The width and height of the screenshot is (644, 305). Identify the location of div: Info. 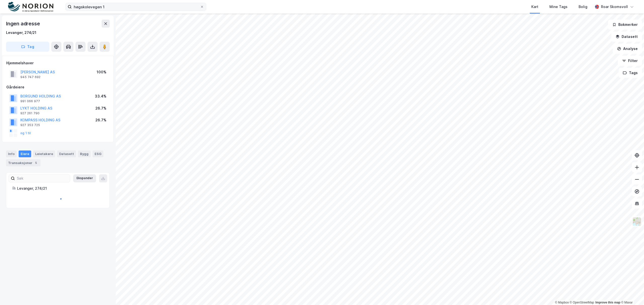
(11, 154).